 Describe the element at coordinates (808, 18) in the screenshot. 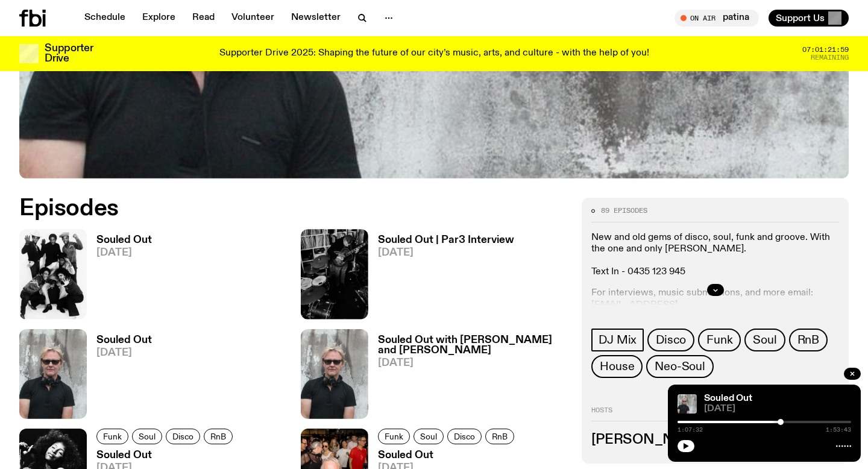

I see `button: Support Us` at that location.